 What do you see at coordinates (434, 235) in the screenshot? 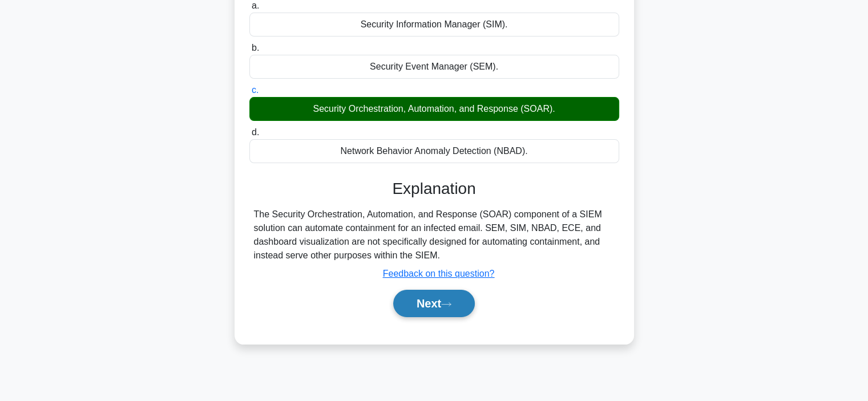
I see `div: The Security Orchestration, Automation, and Response (SOAR) component of a SIEM solution can auto...` at bounding box center [434, 235].